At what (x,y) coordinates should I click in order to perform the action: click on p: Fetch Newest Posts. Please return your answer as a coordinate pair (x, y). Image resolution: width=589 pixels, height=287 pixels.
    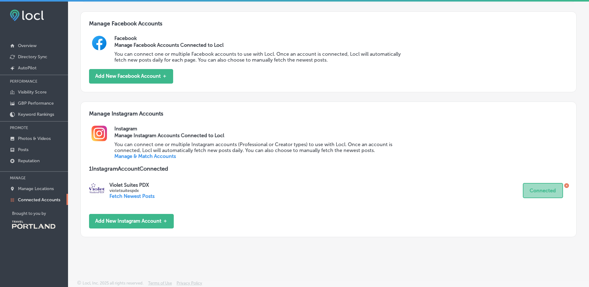
    Looking at the image, I should click on (132, 196).